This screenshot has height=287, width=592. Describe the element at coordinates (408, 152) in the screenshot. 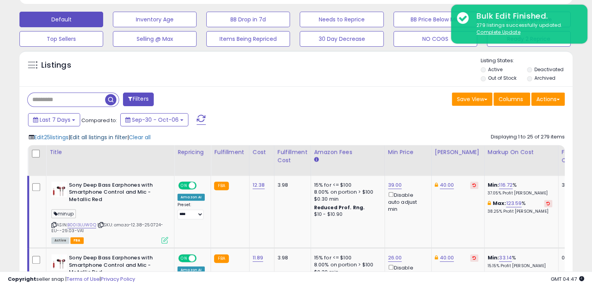

I see `div: Min Price` at that location.